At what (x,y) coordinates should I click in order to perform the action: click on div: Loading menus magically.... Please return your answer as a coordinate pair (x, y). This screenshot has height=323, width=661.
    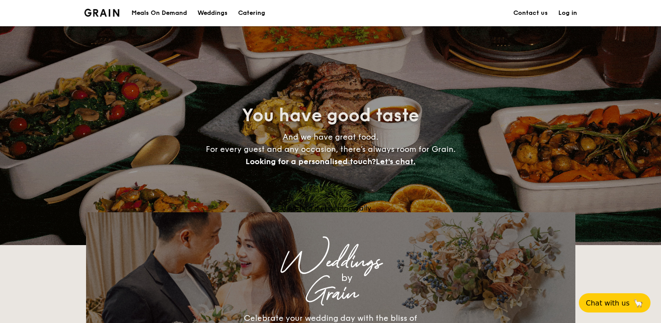
    Looking at the image, I should click on (331, 208).